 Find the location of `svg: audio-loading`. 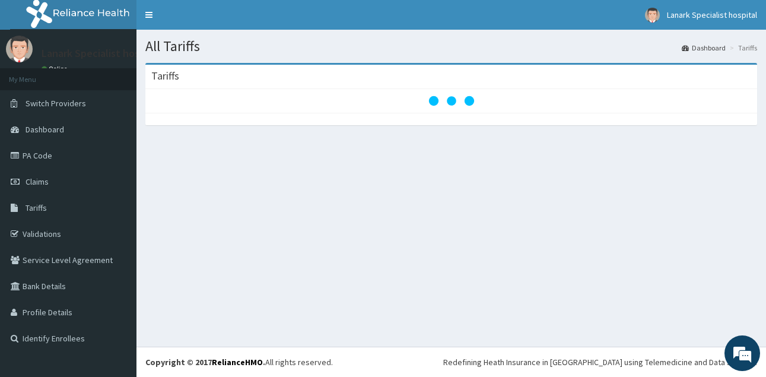

svg: audio-loading is located at coordinates (452, 101).